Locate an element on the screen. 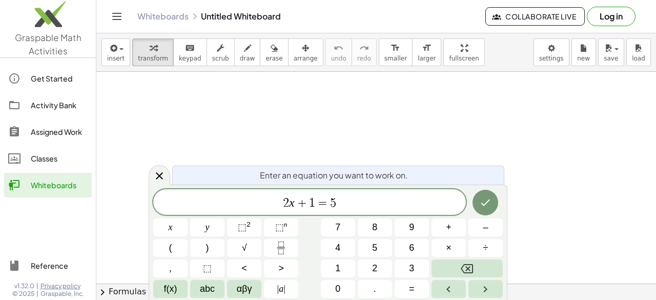  button: draw is located at coordinates (248, 52).